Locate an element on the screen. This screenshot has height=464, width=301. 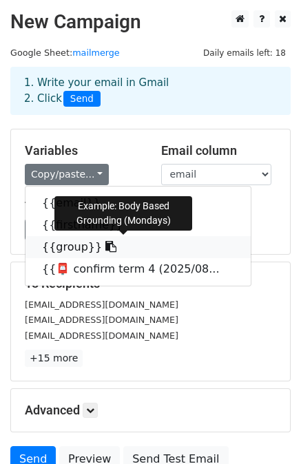
div: 1. Write your email in Gmail 2. Click is located at coordinates (150, 91).